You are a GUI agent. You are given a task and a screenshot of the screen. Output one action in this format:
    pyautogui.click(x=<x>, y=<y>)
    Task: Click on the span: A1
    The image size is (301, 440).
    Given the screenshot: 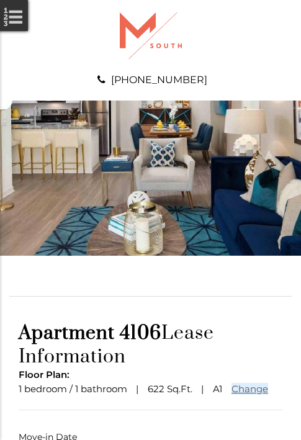 What is the action you would take?
    pyautogui.click(x=217, y=388)
    